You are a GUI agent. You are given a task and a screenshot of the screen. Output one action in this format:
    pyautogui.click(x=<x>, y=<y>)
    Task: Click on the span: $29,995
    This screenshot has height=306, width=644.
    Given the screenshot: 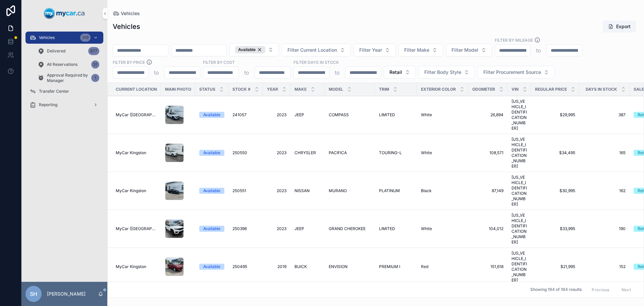 What is the action you would take?
    pyautogui.click(x=555, y=115)
    